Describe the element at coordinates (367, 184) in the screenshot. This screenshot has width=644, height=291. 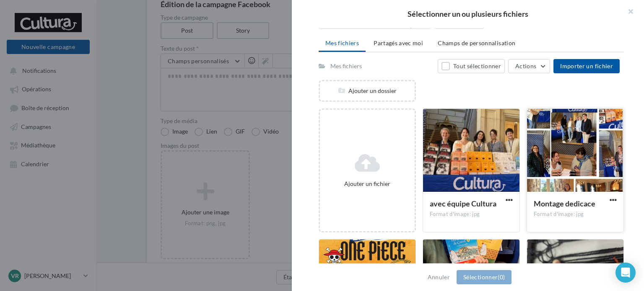
I see `div: Ajouter un fichier` at that location.